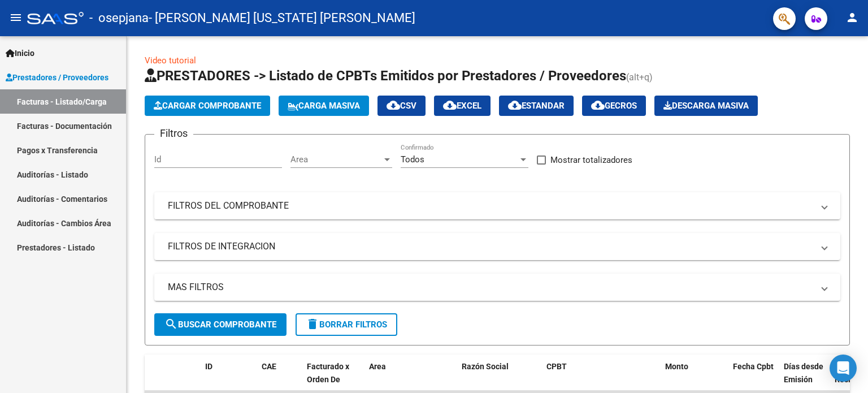 The height and width of the screenshot is (393, 868). What do you see at coordinates (676, 366) in the screenshot?
I see `span: Monto` at bounding box center [676, 366].